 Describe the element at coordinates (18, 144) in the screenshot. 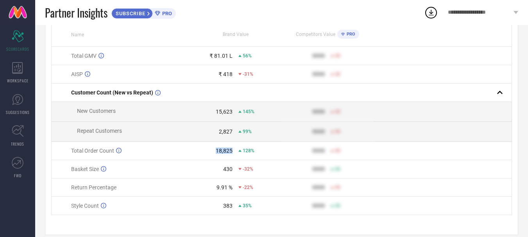

I see `span: TRENDS` at that location.